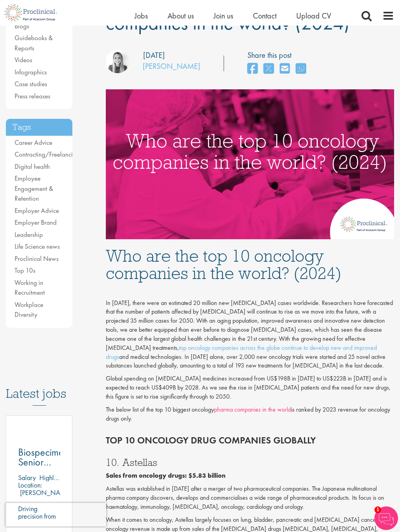 This screenshot has width=400, height=532. What do you see at coordinates (31, 72) in the screenshot?
I see `a: Infographics` at bounding box center [31, 72].